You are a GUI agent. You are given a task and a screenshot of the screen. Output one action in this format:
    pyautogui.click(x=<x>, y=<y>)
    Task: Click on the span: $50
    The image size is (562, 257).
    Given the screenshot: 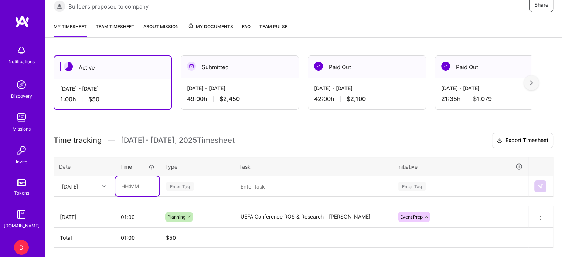 What is the action you would take?
    pyautogui.click(x=94, y=99)
    